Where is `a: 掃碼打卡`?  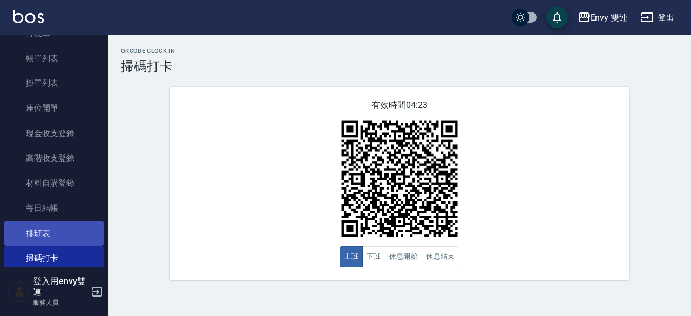
a: 掃碼打卡 is located at coordinates (54, 258).